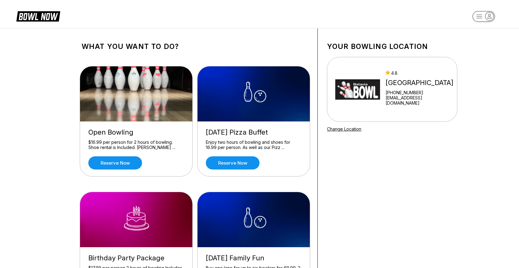 Image resolution: width=519 pixels, height=268 pixels. What do you see at coordinates (254, 94) in the screenshot?
I see `img: Wednesday Pizza Buffet` at bounding box center [254, 94].